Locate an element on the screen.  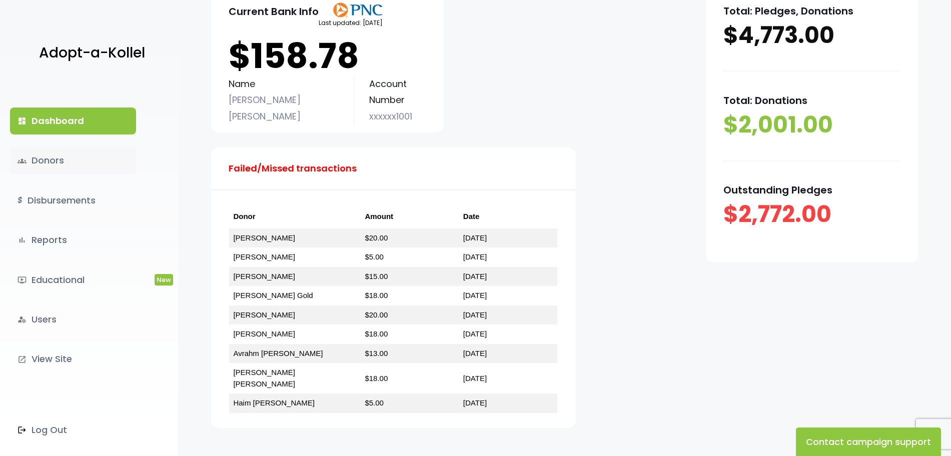
a: launchView Site is located at coordinates (73, 359).